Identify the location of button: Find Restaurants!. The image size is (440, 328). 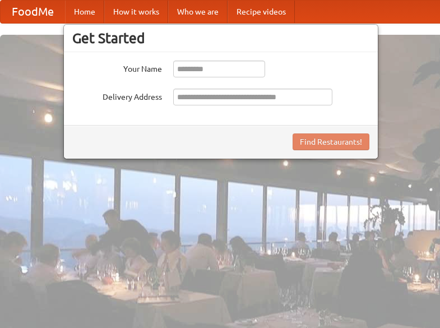
(331, 142).